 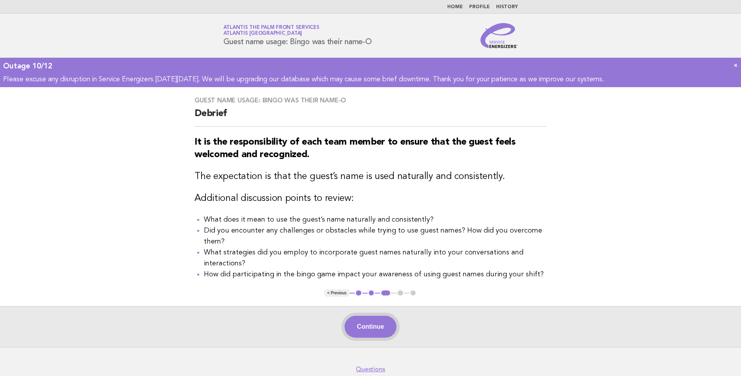 What do you see at coordinates (372, 293) in the screenshot?
I see `button: 2` at bounding box center [372, 293].